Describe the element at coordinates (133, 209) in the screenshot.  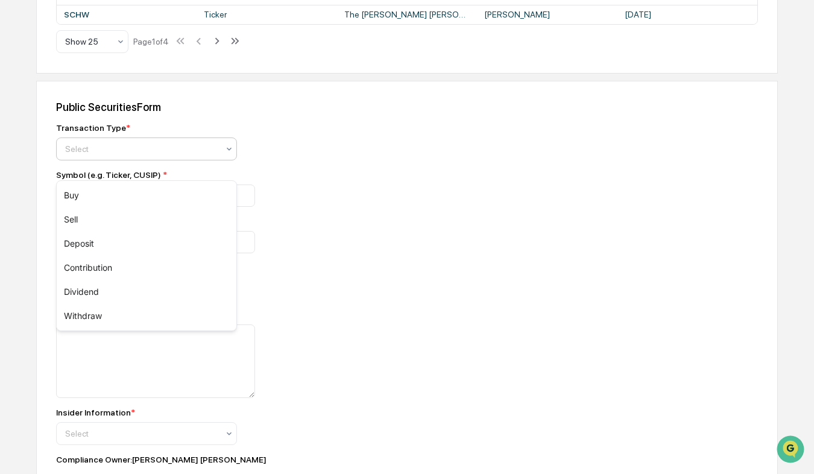
I see `span: Pylon` at that location.